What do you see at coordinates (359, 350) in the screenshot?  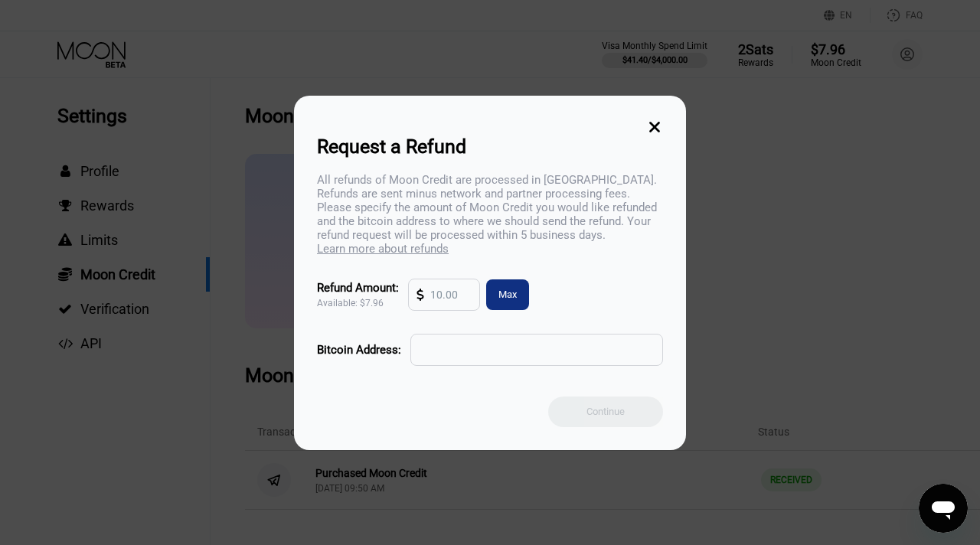 I see `div: Bitcoin Address:` at bounding box center [359, 350].